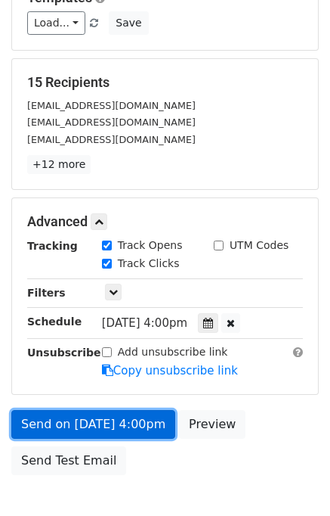  Describe the element at coordinates (59, 164) in the screenshot. I see `a: +12 more` at that location.